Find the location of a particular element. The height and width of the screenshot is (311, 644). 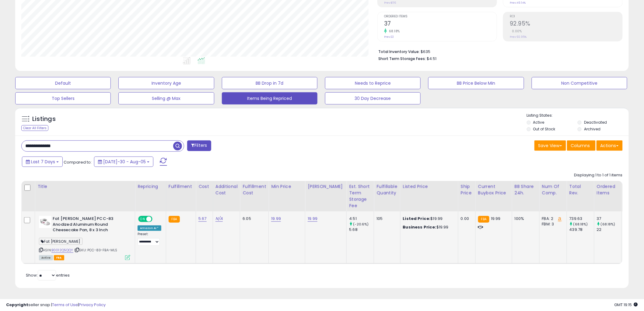

span: FBA is located at coordinates (59, 257).